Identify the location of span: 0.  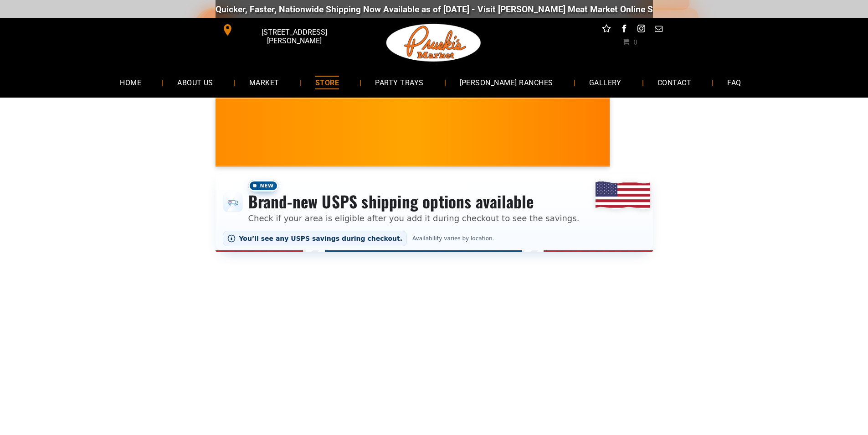
(635, 42).